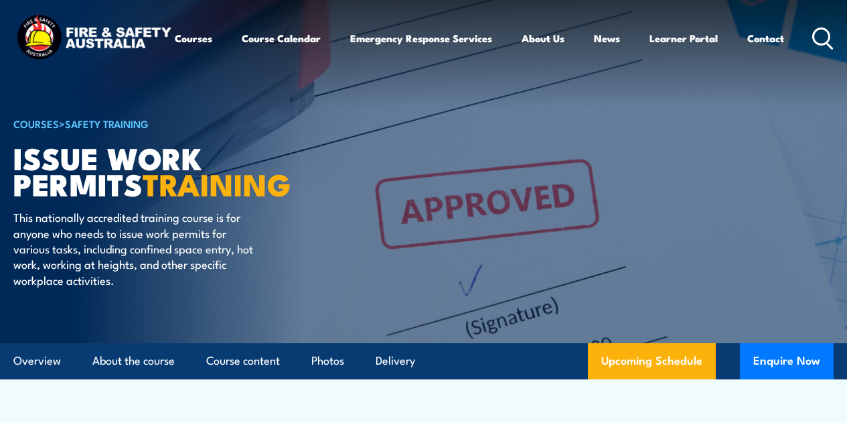  Describe the element at coordinates (395, 360) in the screenshot. I see `a: Delivery` at that location.